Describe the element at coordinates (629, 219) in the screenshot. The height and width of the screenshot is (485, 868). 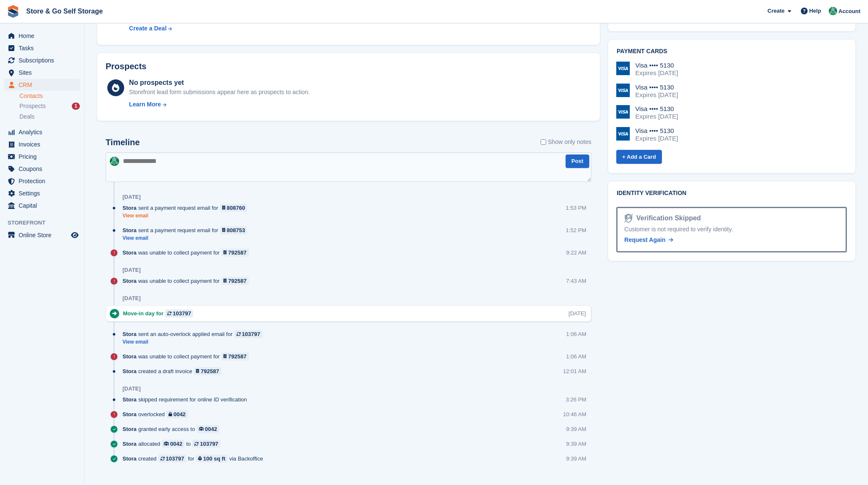
I see `img: Identity Verification Ready` at that location.